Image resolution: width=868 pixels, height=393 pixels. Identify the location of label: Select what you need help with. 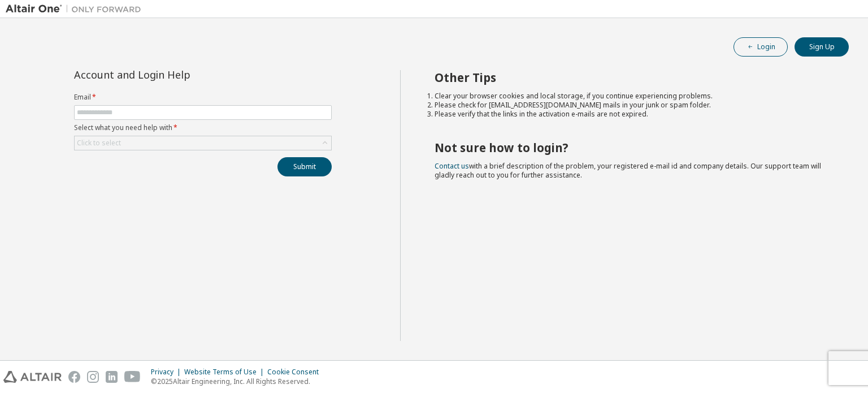
(203, 128).